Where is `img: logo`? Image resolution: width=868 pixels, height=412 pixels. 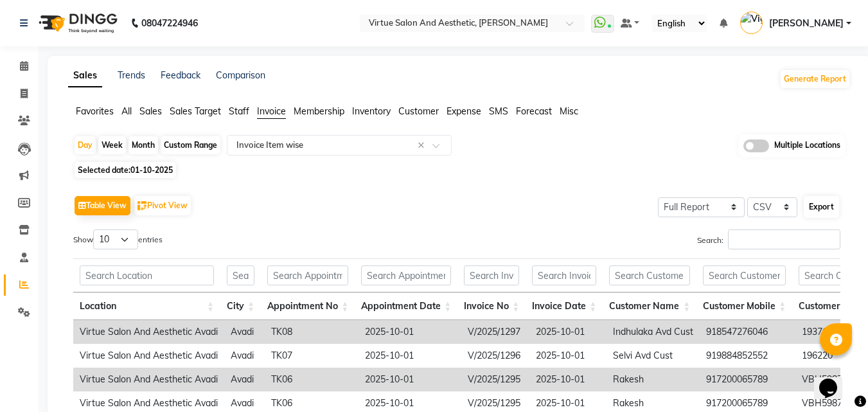 img: logo is located at coordinates (77, 23).